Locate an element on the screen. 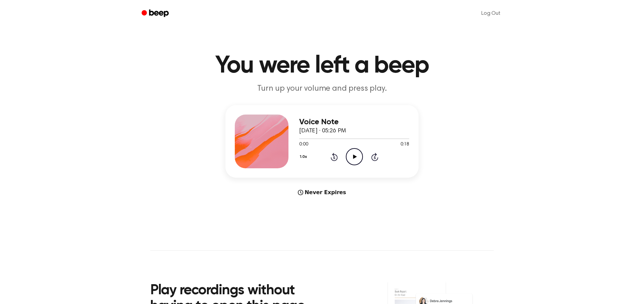 This screenshot has width=644, height=304. div: Never Expires is located at coordinates (322, 193).